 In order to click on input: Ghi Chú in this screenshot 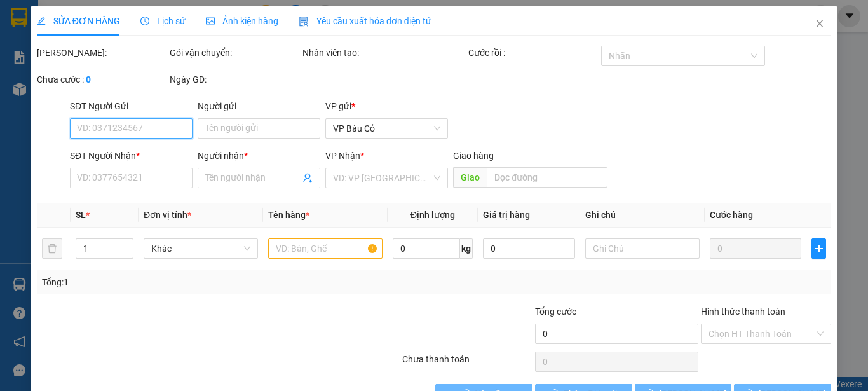, I will do `click(642, 248)`.